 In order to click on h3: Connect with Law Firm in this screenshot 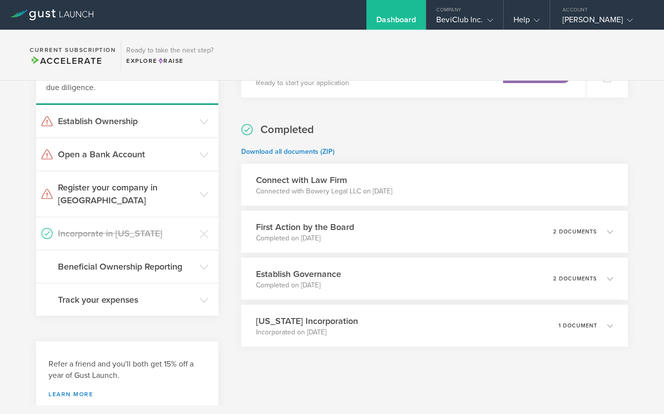, I will do `click(324, 180)`.